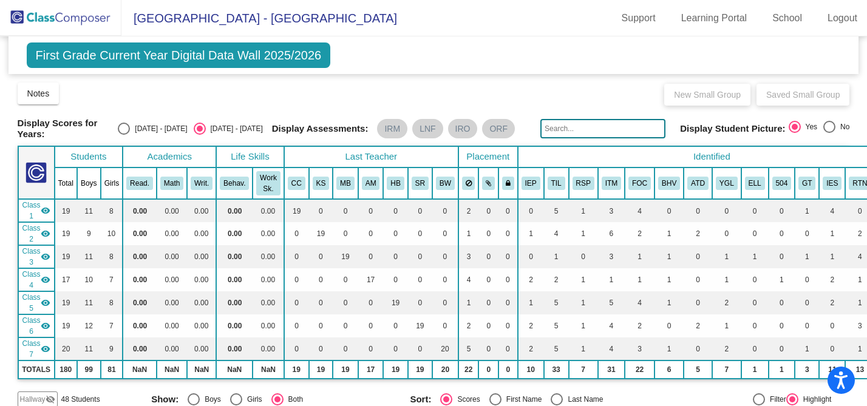  I want to click on th: Behavior Plan/Issue, so click(669, 183).